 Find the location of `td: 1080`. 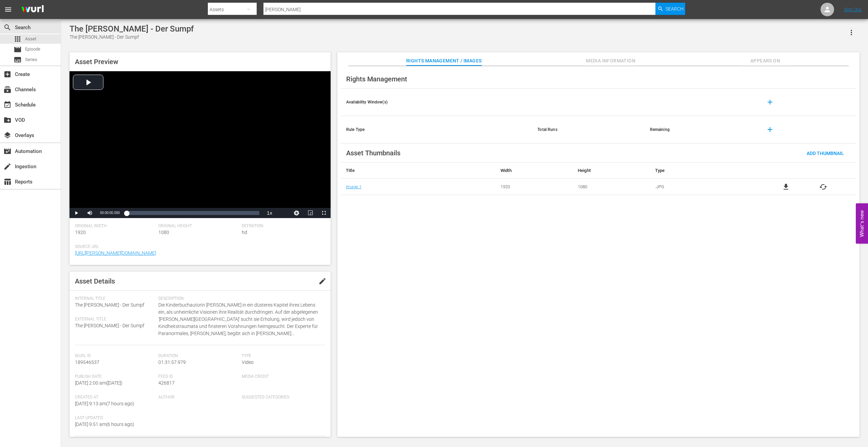

td: 1080 is located at coordinates (611, 187).